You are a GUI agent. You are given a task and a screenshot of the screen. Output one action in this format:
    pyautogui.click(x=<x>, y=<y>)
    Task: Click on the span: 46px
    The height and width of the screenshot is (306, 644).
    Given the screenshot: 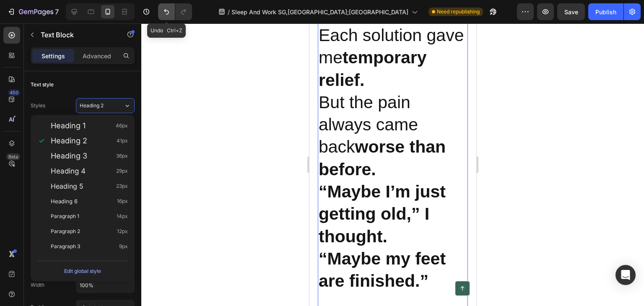 What is the action you would take?
    pyautogui.click(x=122, y=126)
    